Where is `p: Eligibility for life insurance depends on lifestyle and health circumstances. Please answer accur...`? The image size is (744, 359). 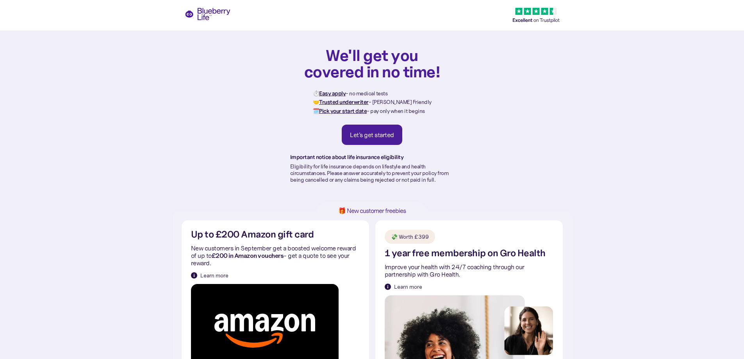 p: Eligibility for life insurance depends on lifestyle and health circumstances. Please answer accur... is located at coordinates (372, 173).